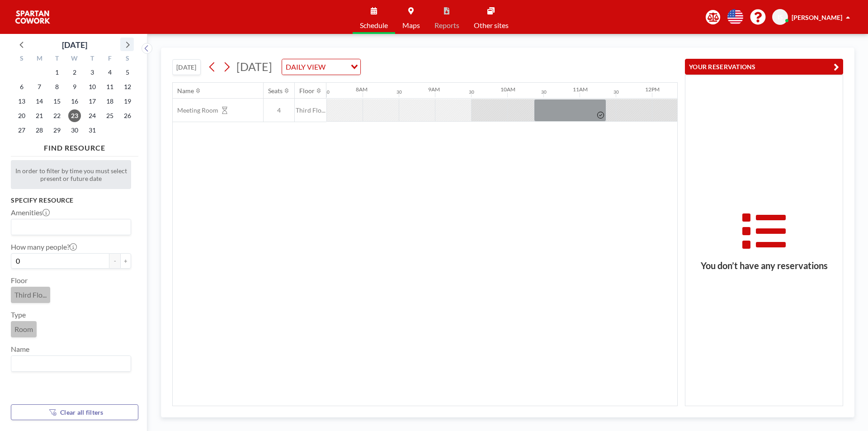  Describe the element at coordinates (74, 412) in the screenshot. I see `button: Clear all filters` at that location.